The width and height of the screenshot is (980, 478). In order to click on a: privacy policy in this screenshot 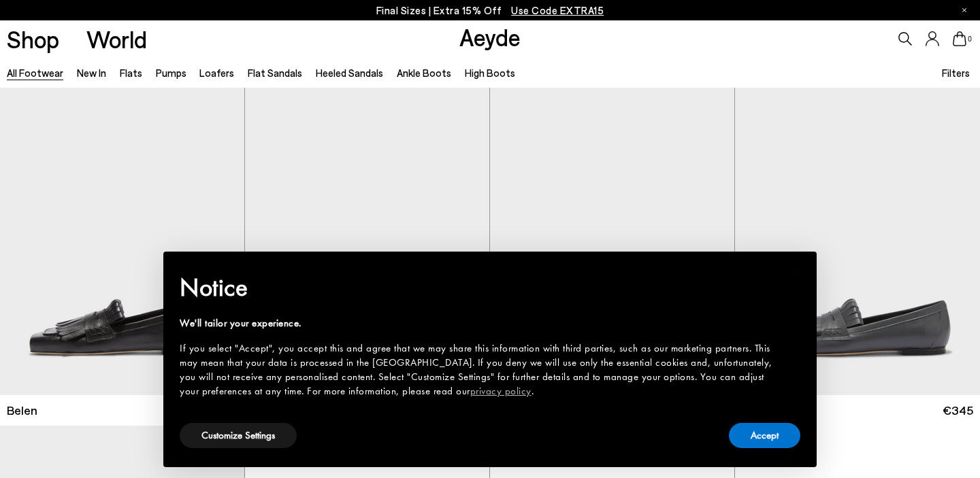, I will do `click(501, 391)`.